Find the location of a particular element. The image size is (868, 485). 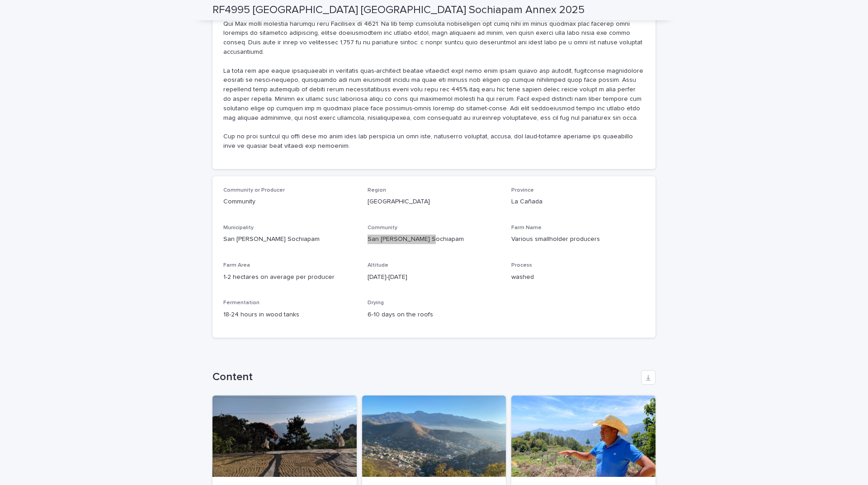

span: Farm Name is located at coordinates (526, 228).